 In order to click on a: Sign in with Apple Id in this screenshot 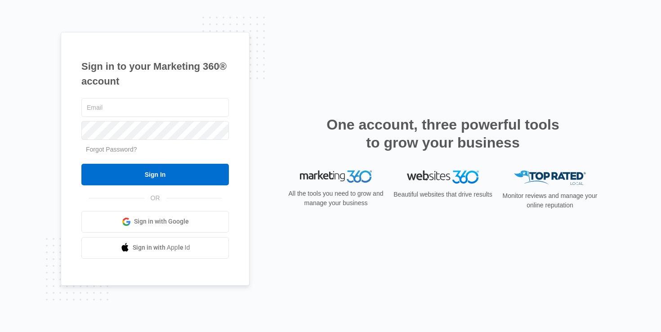, I will do `click(155, 248)`.